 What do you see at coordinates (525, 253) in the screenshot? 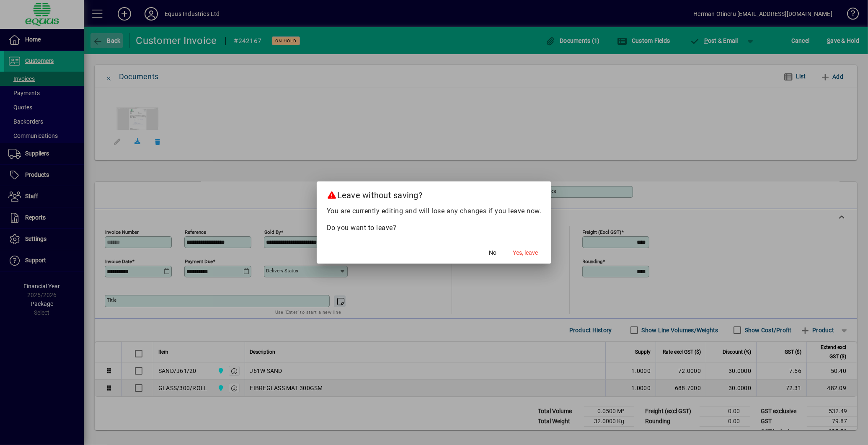
I see `span: Yes, leave` at bounding box center [525, 253].